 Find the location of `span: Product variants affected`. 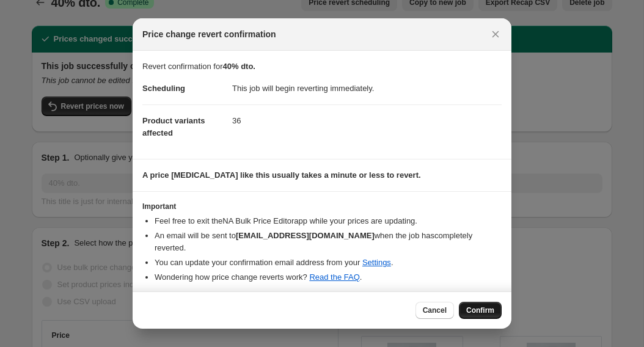

span: Product variants affected is located at coordinates (174, 127).